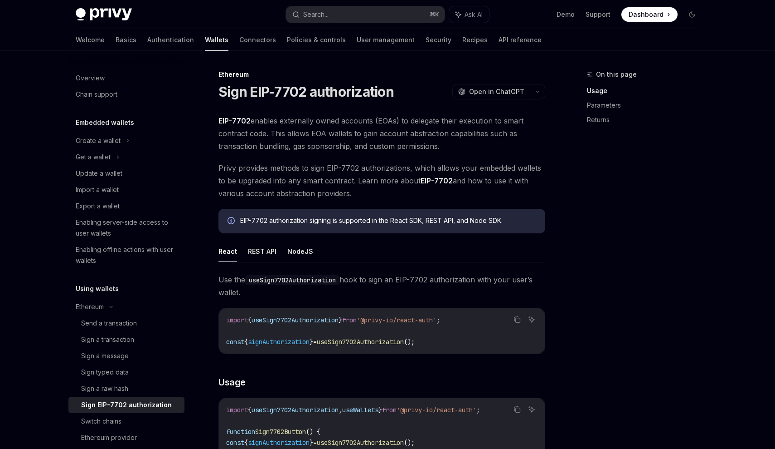 This screenshot has height=449, width=775. What do you see at coordinates (127, 372) in the screenshot?
I see `a: Sign typed data` at bounding box center [127, 372].